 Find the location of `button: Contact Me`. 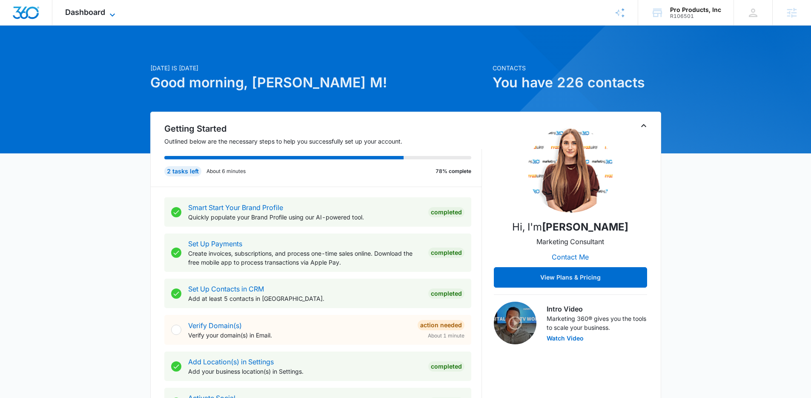

button: Contact Me is located at coordinates (570, 257).